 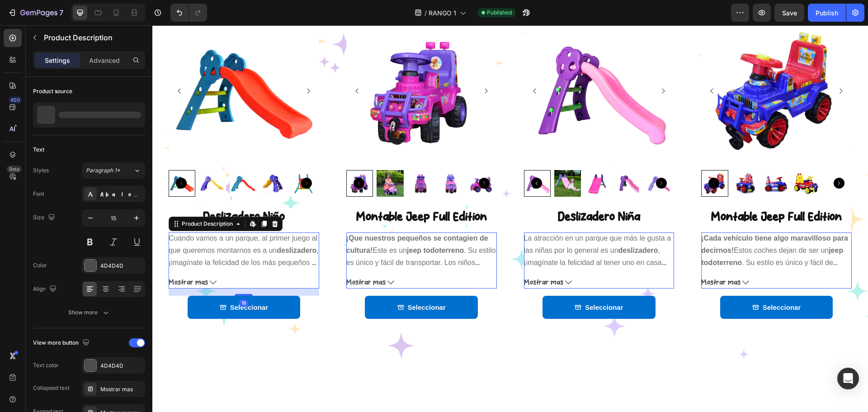 I want to click on div: Open Intercom Messenger, so click(x=848, y=378).